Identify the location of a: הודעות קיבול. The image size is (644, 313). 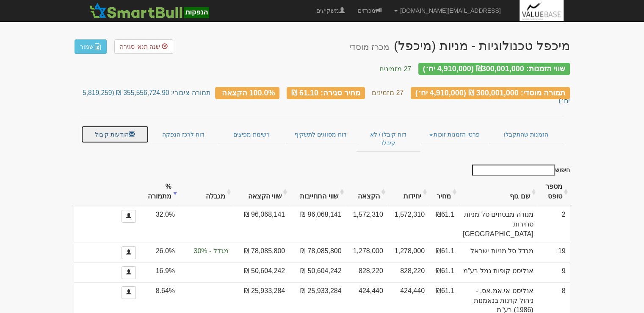
(115, 134).